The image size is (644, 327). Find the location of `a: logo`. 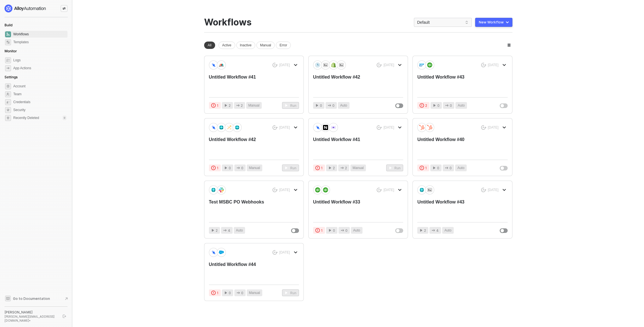

a: logo is located at coordinates (36, 8).